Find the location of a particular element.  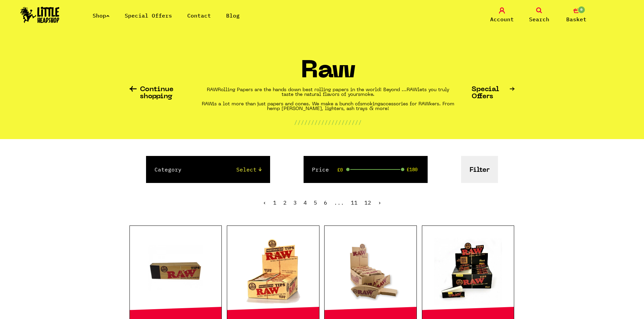

span: Basket is located at coordinates (577, 20).